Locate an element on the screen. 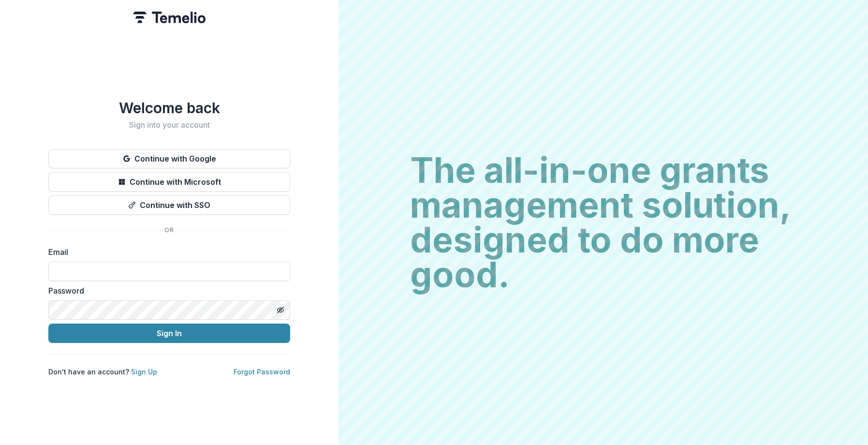 This screenshot has height=445, width=868. label: Password is located at coordinates (167, 291).